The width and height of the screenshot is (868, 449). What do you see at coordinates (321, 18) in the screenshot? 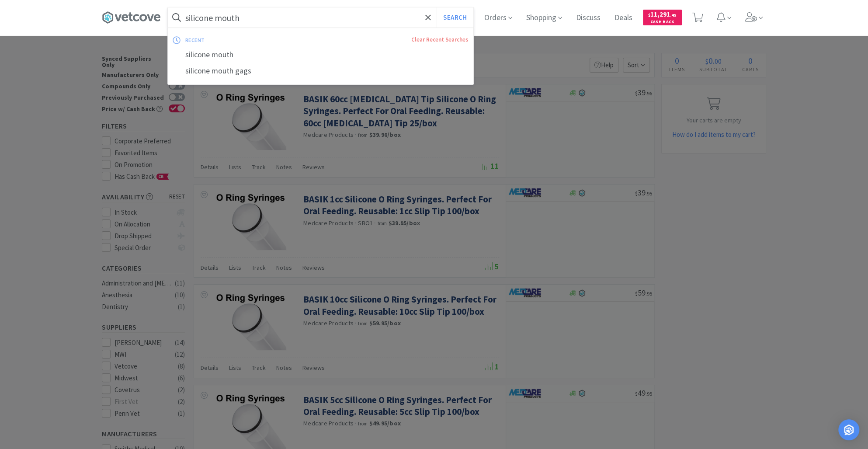
I see `input: Search by item, sku, manufacturer, ingredient, size...` at bounding box center [321, 18].